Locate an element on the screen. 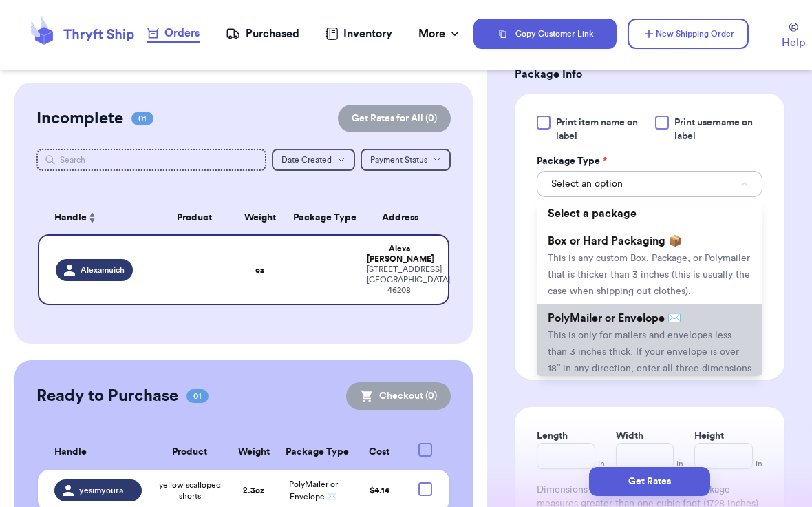 Image resolution: width=812 pixels, height=507 pixels. h3: Package Info is located at coordinates (649, 74).